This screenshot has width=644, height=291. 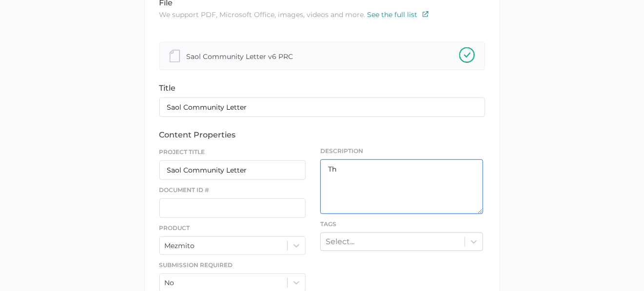 What do you see at coordinates (322, 134) in the screenshot?
I see `div: content properties` at bounding box center [322, 134].